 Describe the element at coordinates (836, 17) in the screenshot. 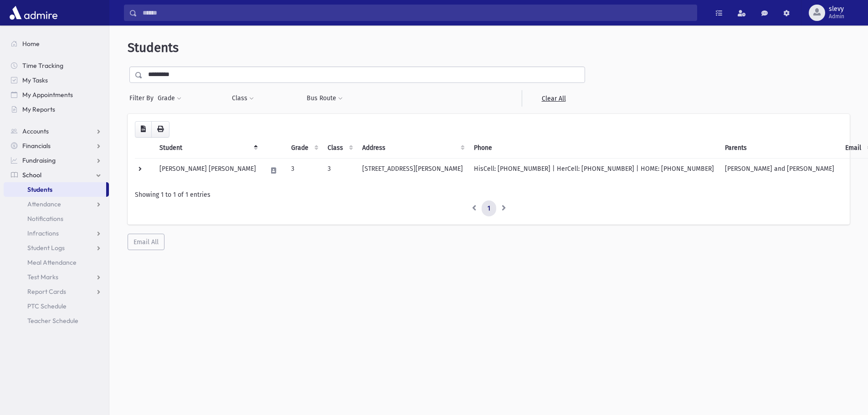

I see `span: Admin` at that location.